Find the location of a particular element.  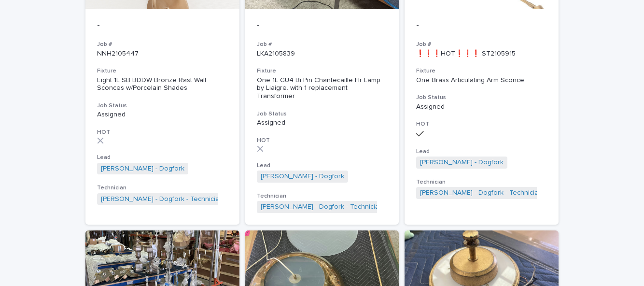

div: One 1L GU4 Bi Pin Chantecaille Flr Lamp by Liaigre. with 1 replacement Transformer is located at coordinates (322, 88).